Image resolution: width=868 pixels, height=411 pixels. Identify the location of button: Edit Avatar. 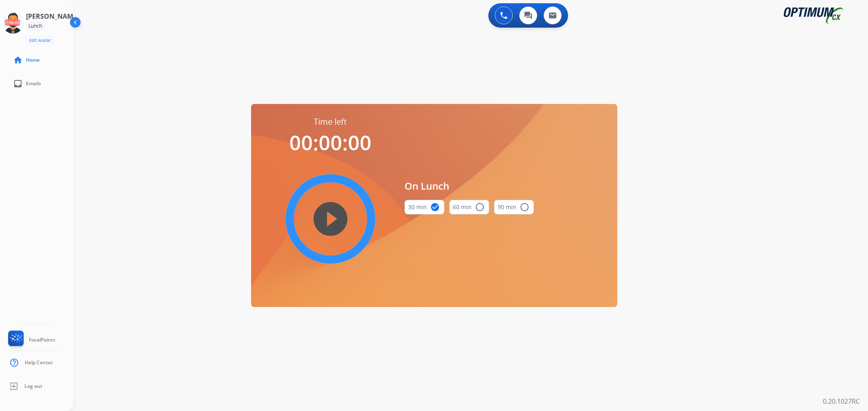
(40, 40).